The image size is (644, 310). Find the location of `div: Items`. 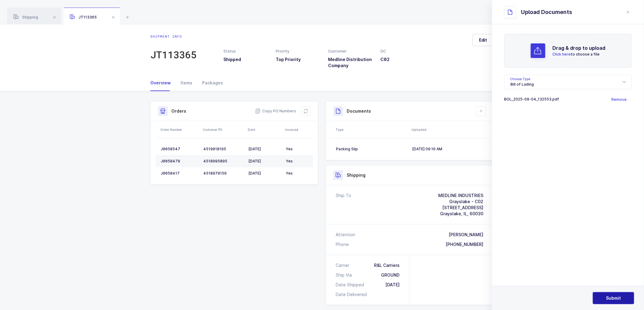

div: Items is located at coordinates (186, 83).